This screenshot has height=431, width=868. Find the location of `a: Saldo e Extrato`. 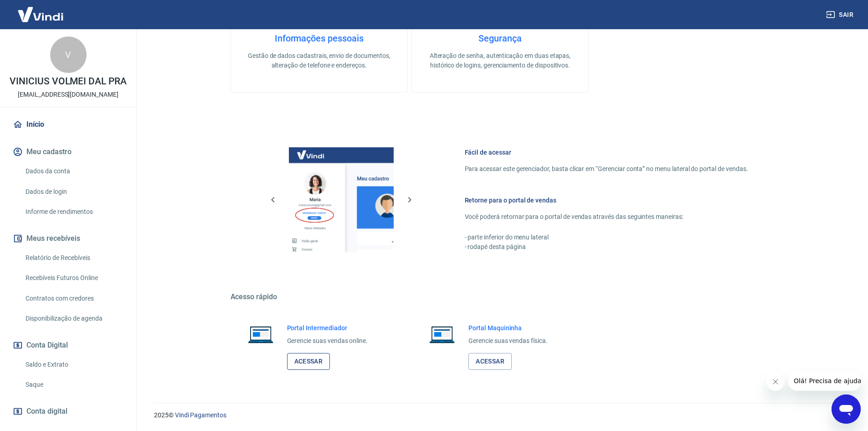

a: Saldo e Extrato is located at coordinates (73, 364).